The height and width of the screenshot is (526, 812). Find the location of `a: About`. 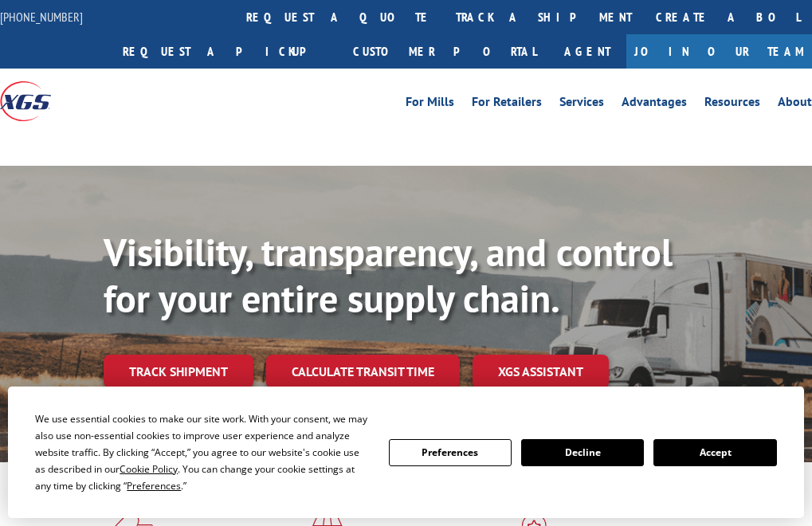

a: About is located at coordinates (794, 105).